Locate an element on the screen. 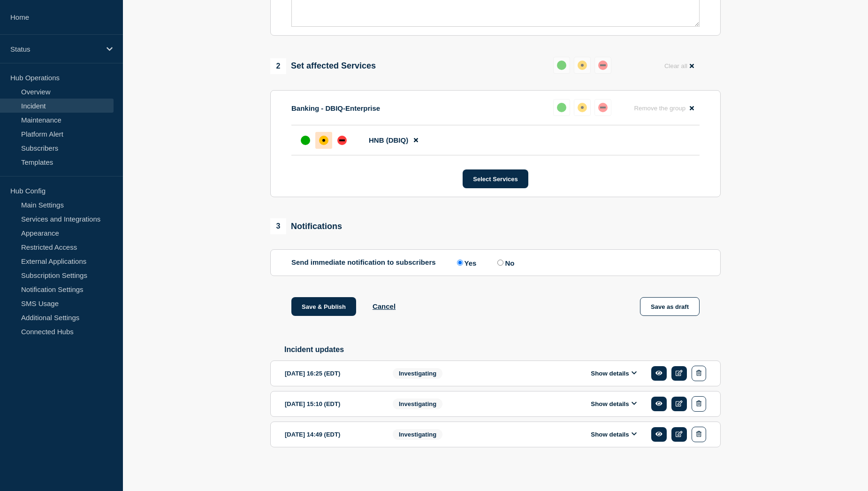 Image resolution: width=868 pixels, height=491 pixels. button: Clear all is located at coordinates (679, 66).